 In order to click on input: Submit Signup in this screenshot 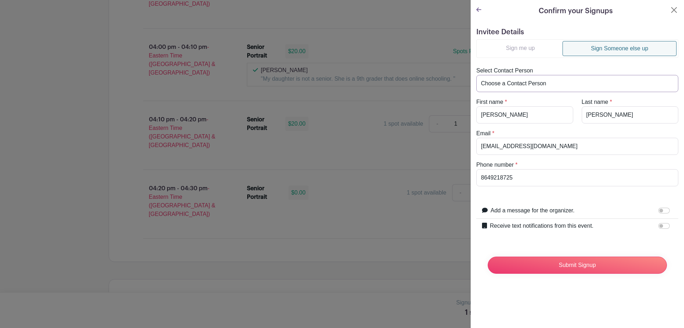, I will do `click(577, 265)`.